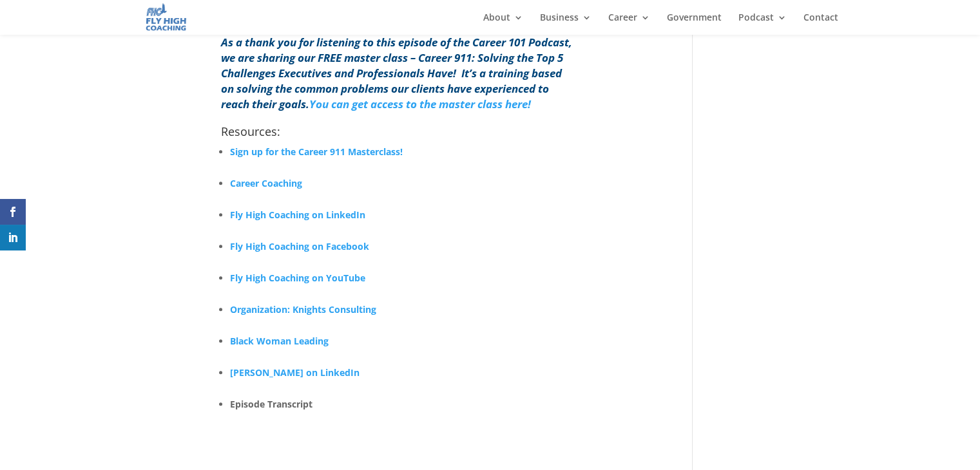  What do you see at coordinates (762, 24) in the screenshot?
I see `a: Podcast` at bounding box center [762, 24].